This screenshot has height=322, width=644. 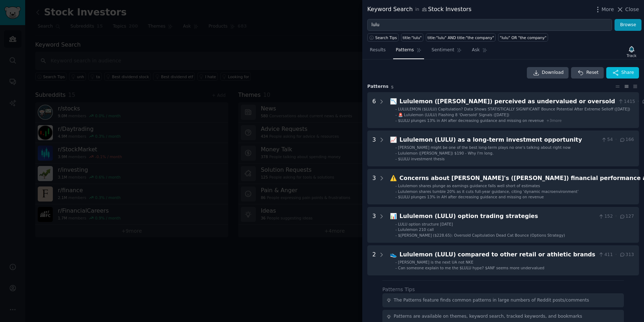 I want to click on a: title:"lulu", so click(x=412, y=37).